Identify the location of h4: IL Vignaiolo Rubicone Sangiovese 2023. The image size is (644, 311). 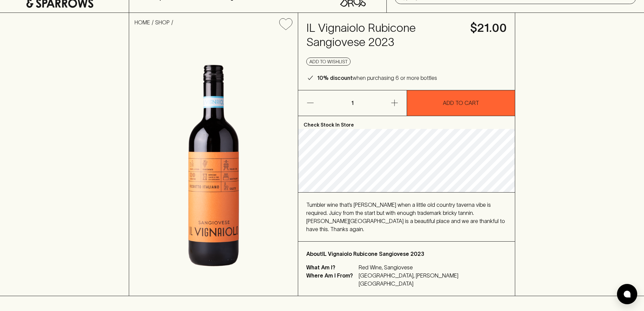
(384, 35).